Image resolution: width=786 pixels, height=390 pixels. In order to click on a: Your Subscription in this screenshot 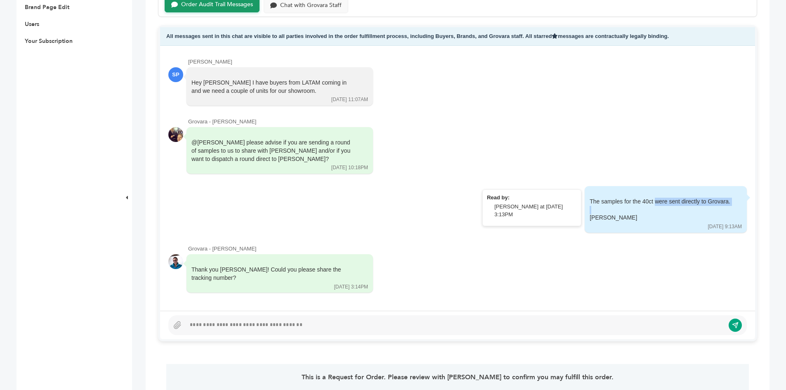, I will do `click(49, 41)`.